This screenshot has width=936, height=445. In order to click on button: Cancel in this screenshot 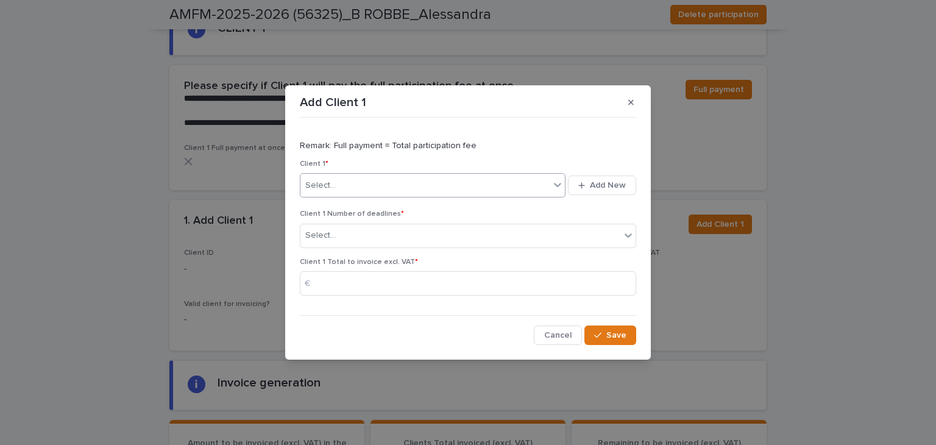, I will do `click(558, 335)`.